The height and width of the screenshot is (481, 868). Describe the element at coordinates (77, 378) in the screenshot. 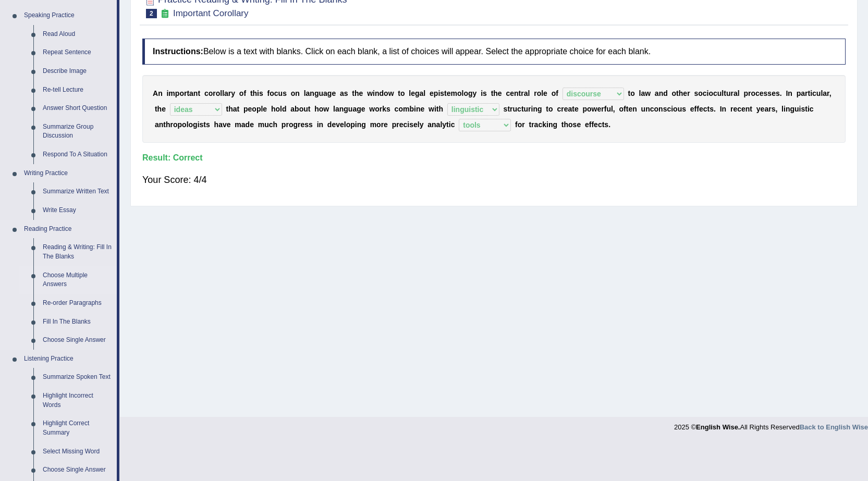

I see `a: Summarize Spoken Text` at that location.